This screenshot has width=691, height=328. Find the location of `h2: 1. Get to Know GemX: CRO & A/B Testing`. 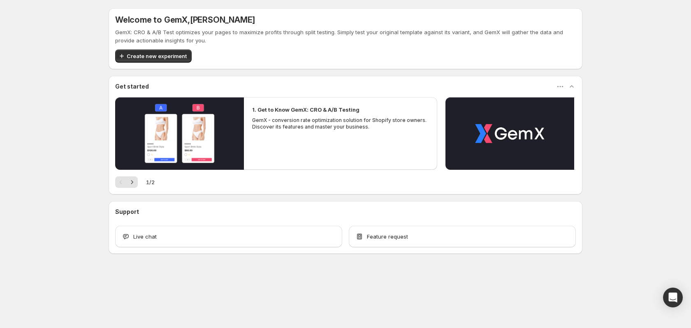

h2: 1. Get to Know GemX: CRO & A/B Testing is located at coordinates (306, 109).